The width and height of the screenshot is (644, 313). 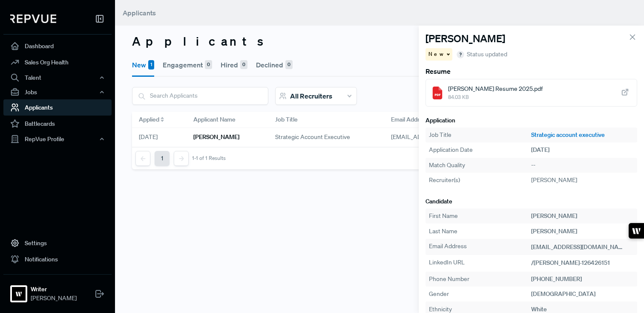 I want to click on div: Job Title, so click(x=480, y=134).